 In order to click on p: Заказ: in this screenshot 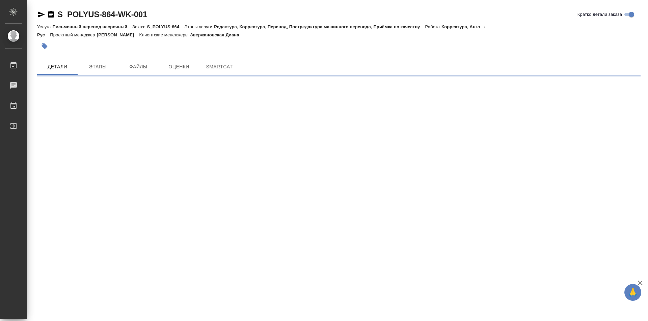, I will do `click(139, 27)`.